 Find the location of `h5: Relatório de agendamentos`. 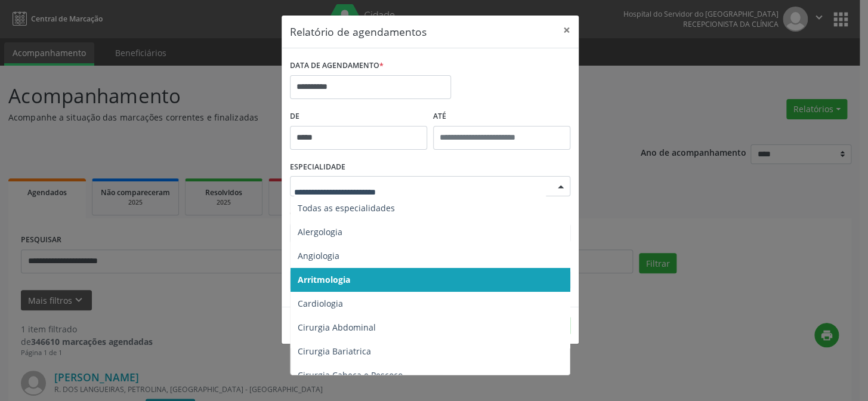

h5: Relatório de agendamentos is located at coordinates (358, 32).